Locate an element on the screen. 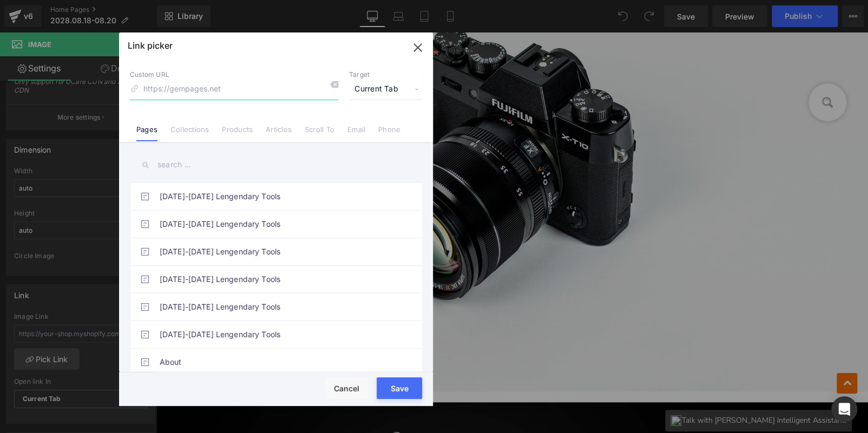  img: client-btn.png is located at coordinates (520, 388).